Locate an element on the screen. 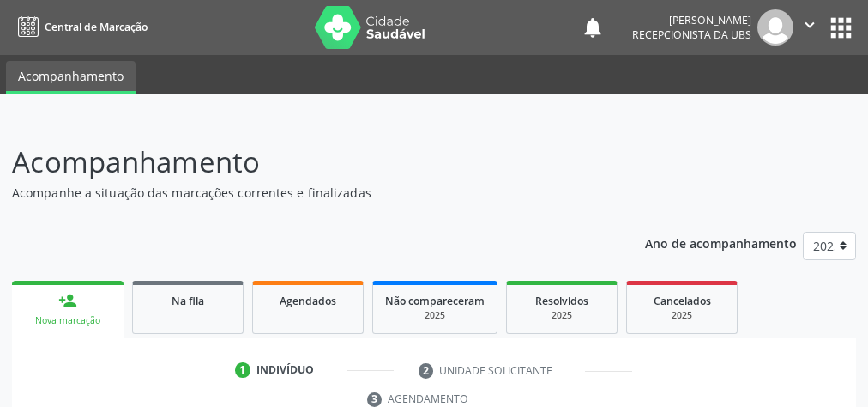 The width and height of the screenshot is (868, 407). p: Ano de acompanhamento is located at coordinates (721, 242).